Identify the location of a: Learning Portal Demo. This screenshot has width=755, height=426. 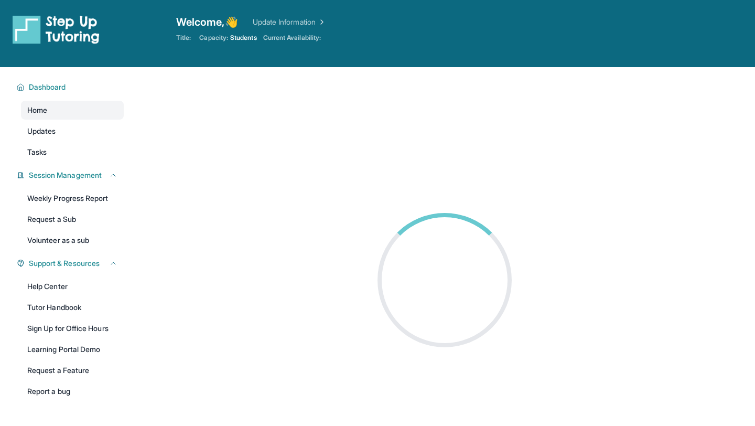
(72, 349).